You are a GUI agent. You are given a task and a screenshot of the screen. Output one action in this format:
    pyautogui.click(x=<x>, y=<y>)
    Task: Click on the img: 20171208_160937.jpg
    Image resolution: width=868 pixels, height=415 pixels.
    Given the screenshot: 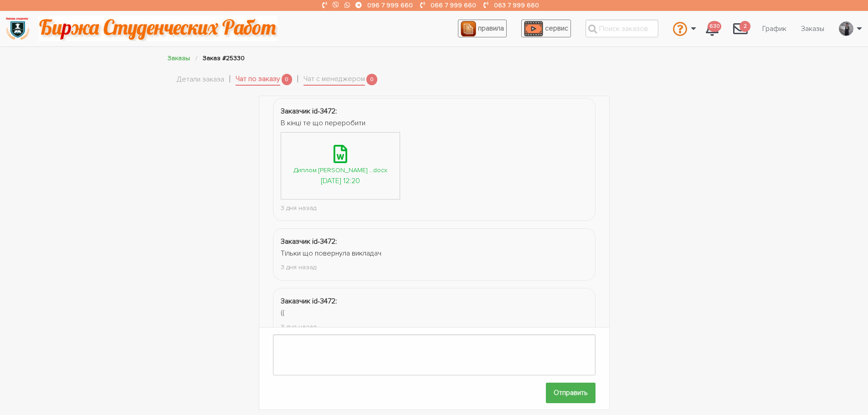 What is the action you would take?
    pyautogui.click(x=846, y=29)
    